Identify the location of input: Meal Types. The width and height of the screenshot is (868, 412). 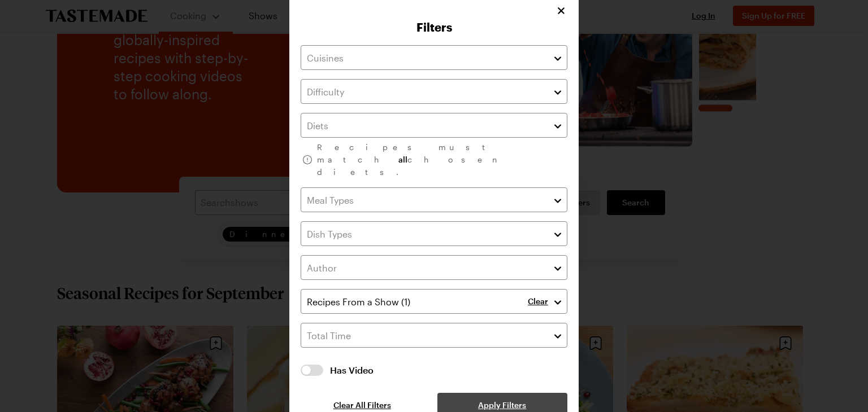
(434, 200).